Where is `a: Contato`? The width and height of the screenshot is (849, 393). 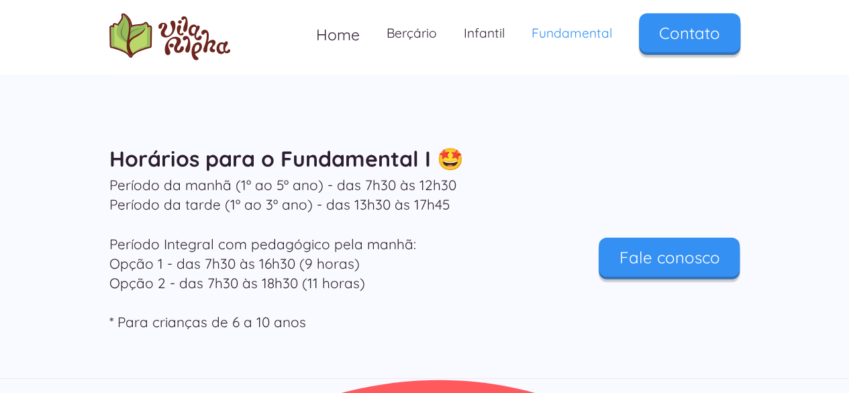
a: Contato is located at coordinates (690, 33).